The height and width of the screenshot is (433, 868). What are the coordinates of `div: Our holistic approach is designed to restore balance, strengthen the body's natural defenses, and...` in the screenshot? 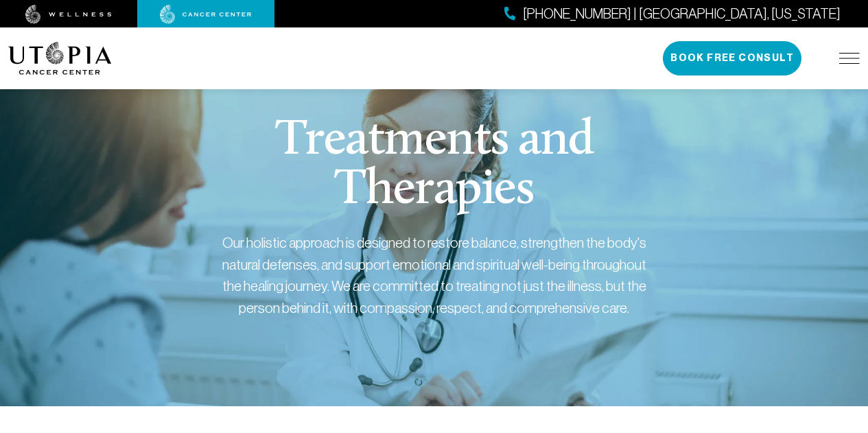 It's located at (435, 275).